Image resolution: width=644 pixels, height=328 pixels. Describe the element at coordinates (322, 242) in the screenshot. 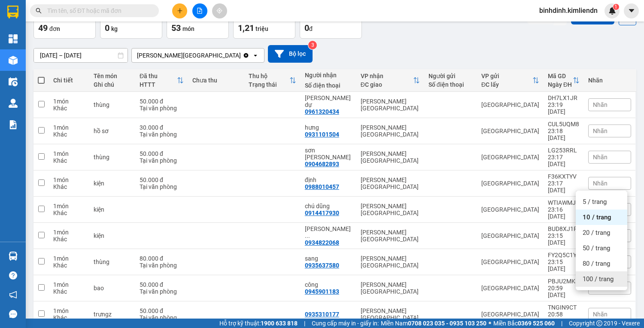

I see `div: 0934822068` at that location.